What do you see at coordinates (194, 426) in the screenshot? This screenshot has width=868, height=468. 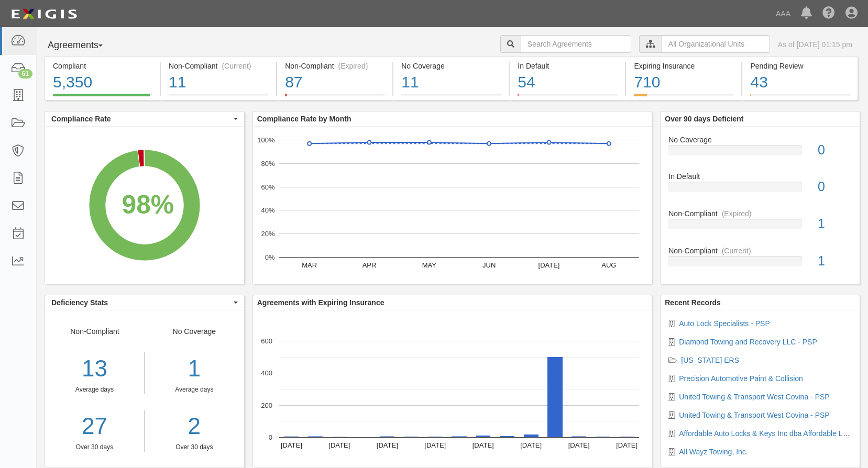 I see `div: 2` at bounding box center [194, 426].